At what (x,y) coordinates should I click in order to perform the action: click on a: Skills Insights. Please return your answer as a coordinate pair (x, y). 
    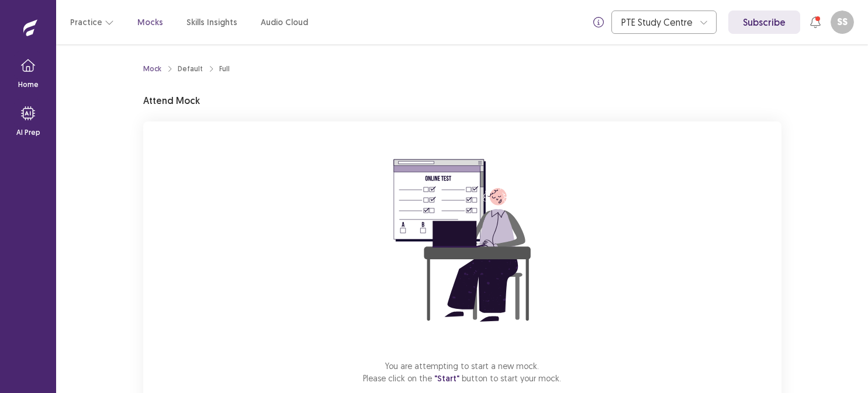
    Looking at the image, I should click on (212, 23).